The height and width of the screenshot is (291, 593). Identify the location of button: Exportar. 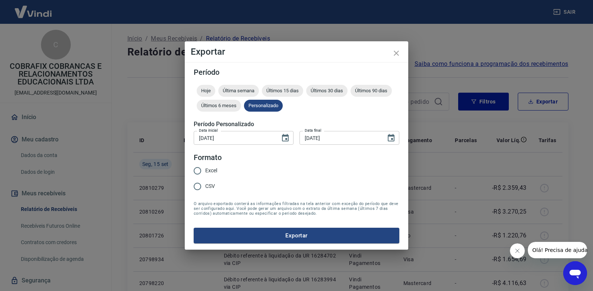
(297, 236).